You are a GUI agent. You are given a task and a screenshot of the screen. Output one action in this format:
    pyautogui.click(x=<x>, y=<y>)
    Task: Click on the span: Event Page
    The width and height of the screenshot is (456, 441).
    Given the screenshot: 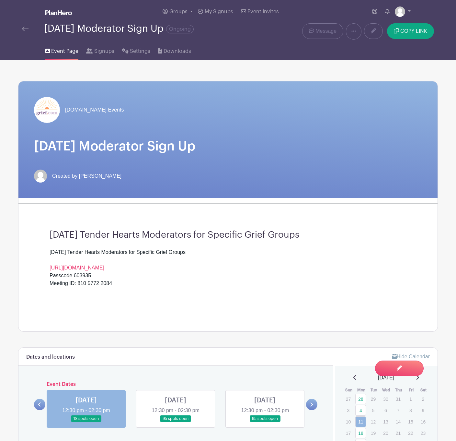 What is the action you would take?
    pyautogui.click(x=65, y=51)
    